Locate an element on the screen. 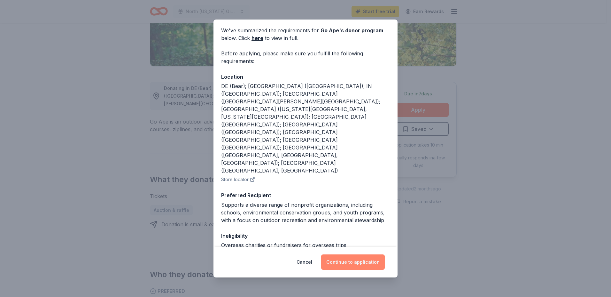  div: Ineligibility is located at coordinates (305, 235).